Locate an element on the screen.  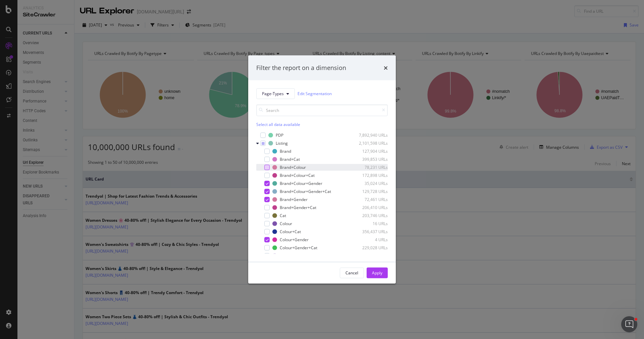
div: Colour+Gender+Cat is located at coordinates (299, 248).